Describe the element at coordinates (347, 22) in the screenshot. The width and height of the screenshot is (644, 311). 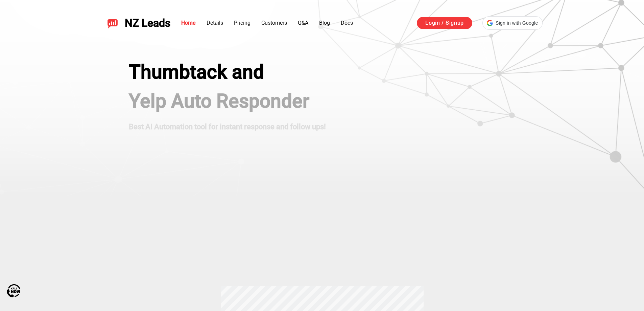
I see `a: Docs` at that location.